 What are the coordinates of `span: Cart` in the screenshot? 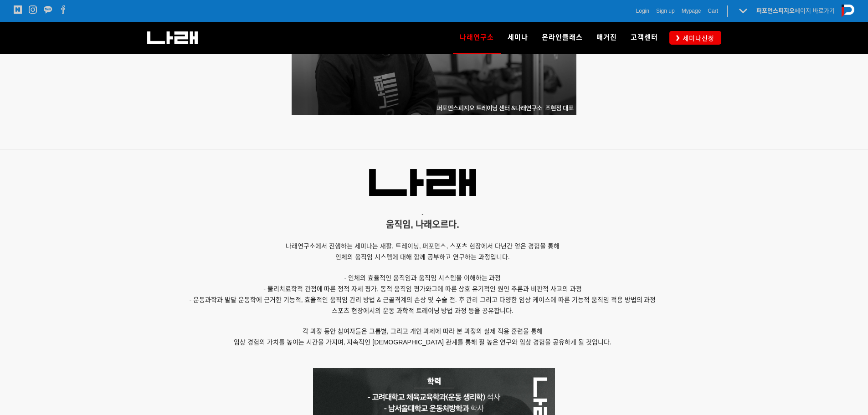 It's located at (713, 11).